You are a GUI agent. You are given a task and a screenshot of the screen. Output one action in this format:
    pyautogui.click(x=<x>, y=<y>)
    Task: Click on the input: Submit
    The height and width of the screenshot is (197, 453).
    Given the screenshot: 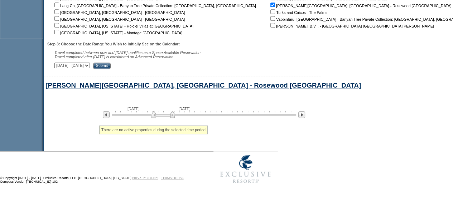 What is the action you would take?
    pyautogui.click(x=102, y=66)
    